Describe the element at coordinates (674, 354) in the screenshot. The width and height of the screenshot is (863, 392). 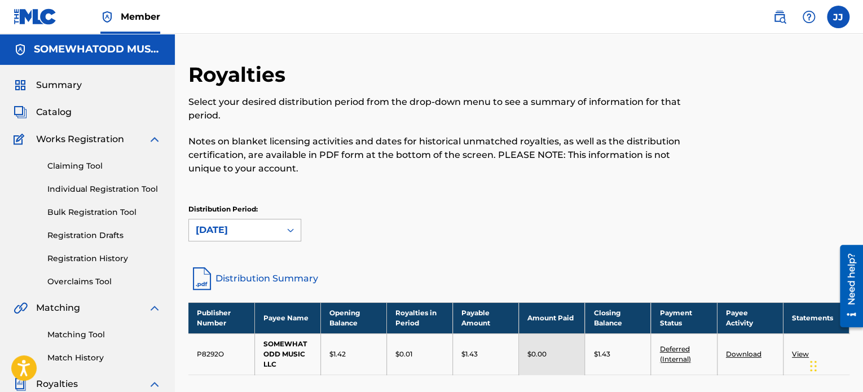
I see `a: Deferred (Internal)` at that location.